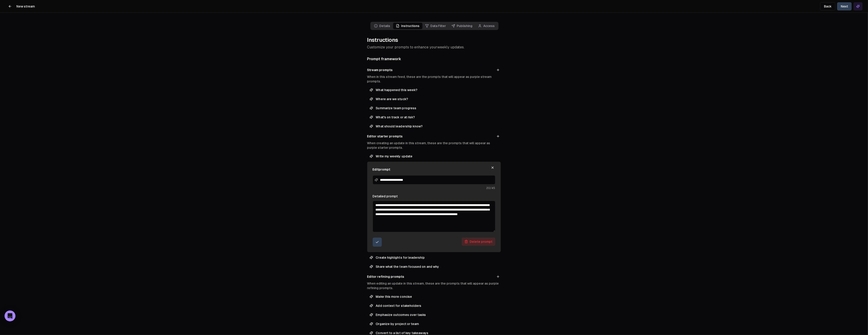 The height and width of the screenshot is (335, 868). Describe the element at coordinates (434, 47) in the screenshot. I see `p: Customize your prompts to enhance your weekly updates .` at that location.